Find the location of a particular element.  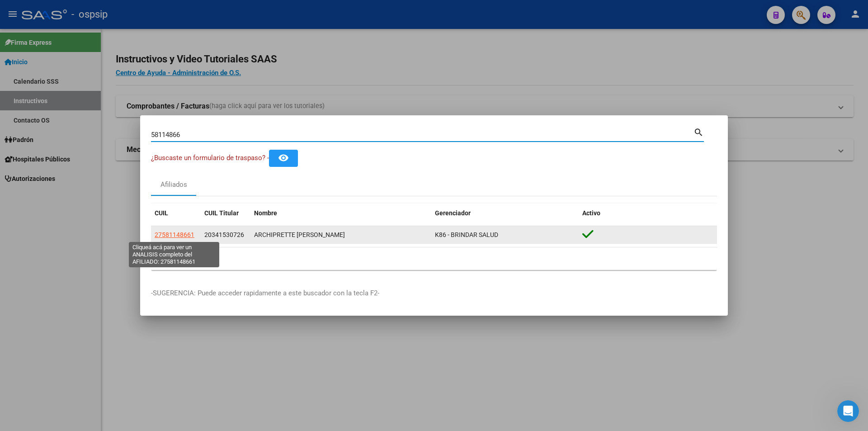

span: 27581148661 is located at coordinates (174, 234).